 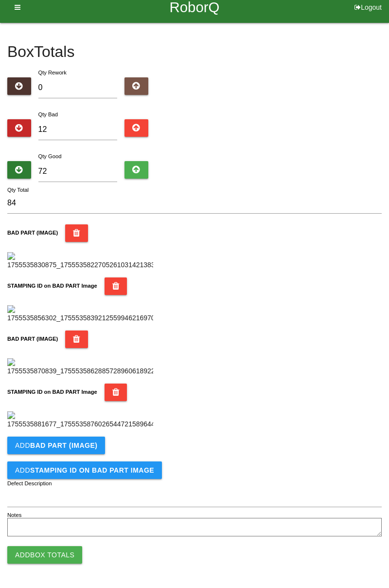 I want to click on h4: Box Totals, so click(x=194, y=52).